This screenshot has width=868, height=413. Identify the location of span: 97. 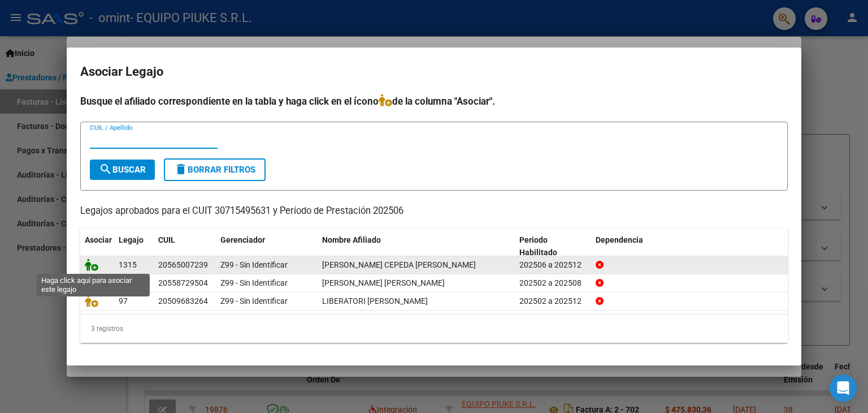
(123, 301).